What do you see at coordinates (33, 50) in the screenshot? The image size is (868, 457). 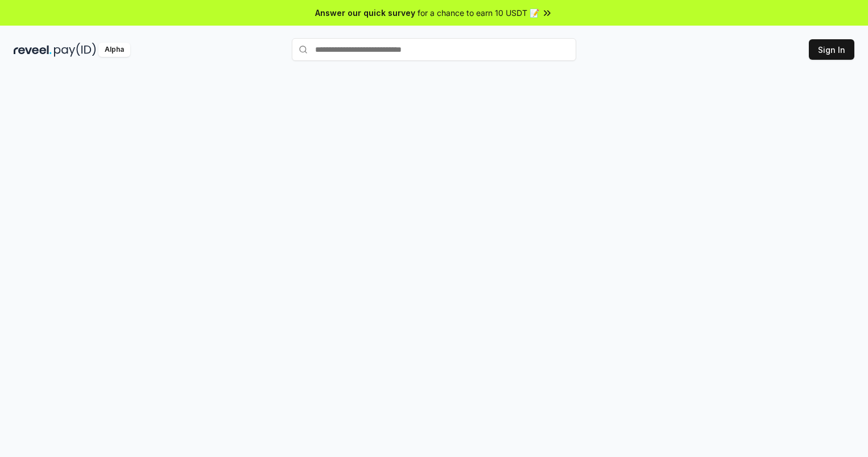 I see `img: reveel_dark` at bounding box center [33, 50].